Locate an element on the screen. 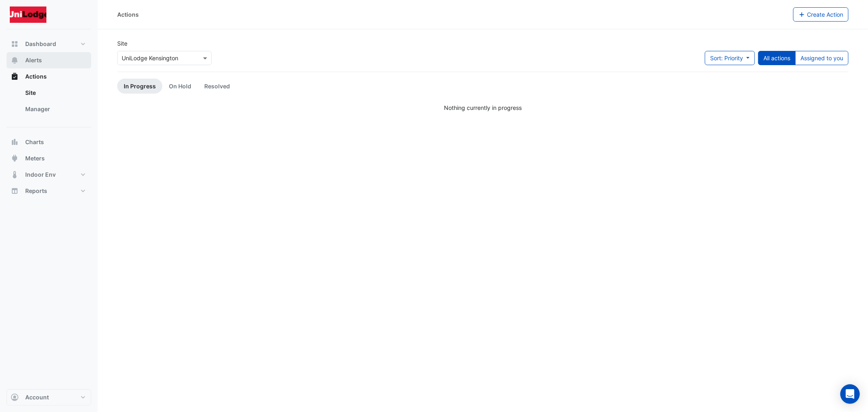 This screenshot has height=412, width=868. button: Alerts is located at coordinates (48, 60).